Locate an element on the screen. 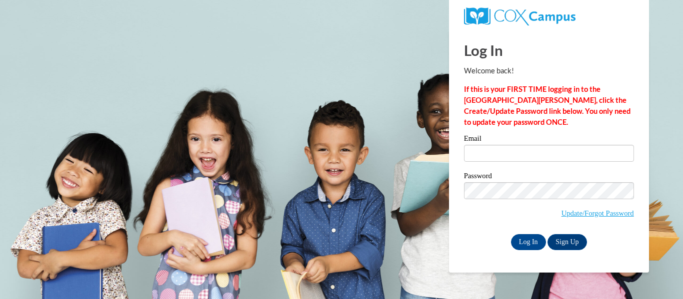 The image size is (683, 299). a: Sign Up is located at coordinates (567, 242).